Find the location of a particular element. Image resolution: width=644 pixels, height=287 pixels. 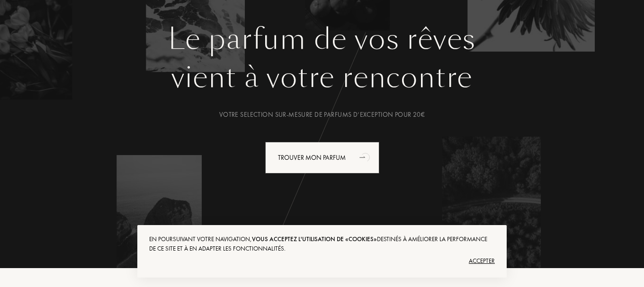

div: Trouver mon parfum is located at coordinates (322, 157).